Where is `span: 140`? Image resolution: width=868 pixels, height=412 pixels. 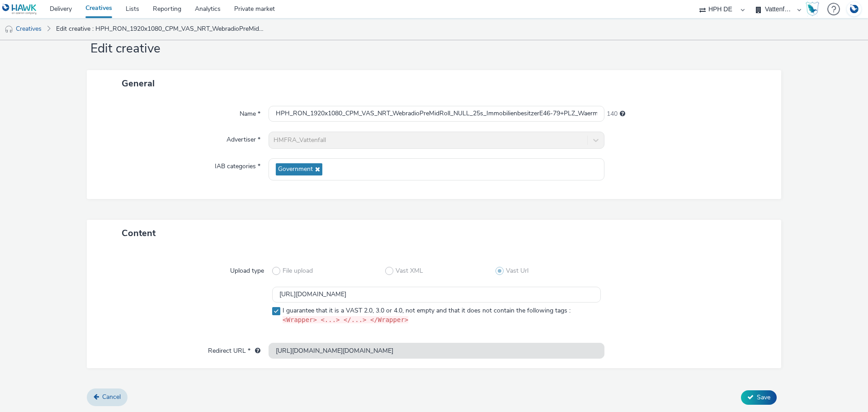 span: 140 is located at coordinates (612, 114).